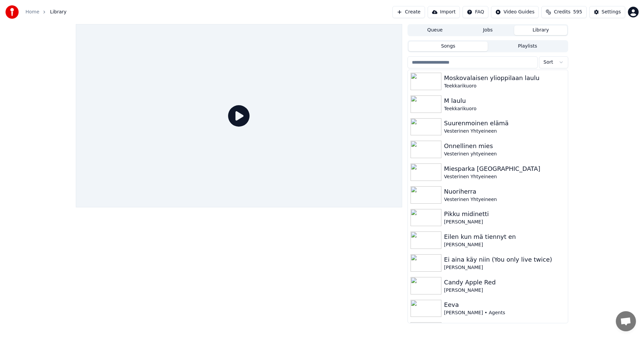 This screenshot has width=644, height=338. What do you see at coordinates (488, 30) in the screenshot?
I see `button: Jobs` at bounding box center [488, 30].